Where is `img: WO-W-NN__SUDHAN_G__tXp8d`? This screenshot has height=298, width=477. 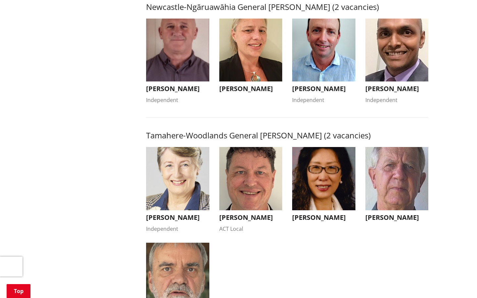 img: WO-W-NN__SUDHAN_G__tXp8d is located at coordinates (397, 50).